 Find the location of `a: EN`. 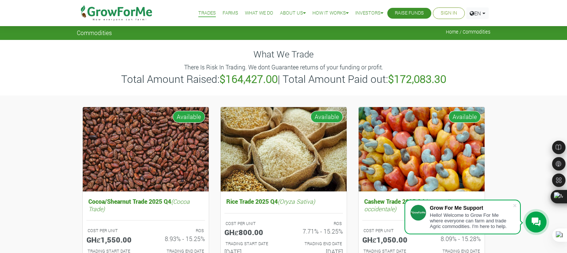

a: EN is located at coordinates (477, 13).